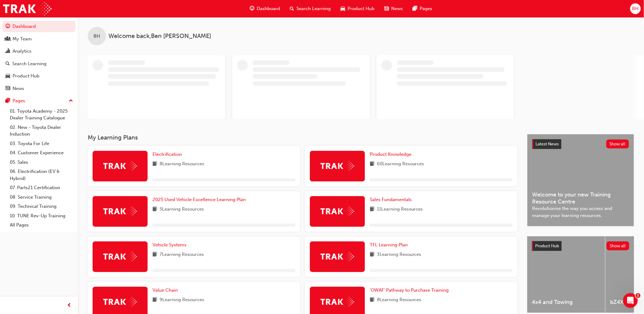  I want to click on span: 'OWAF' Pathway to Purchase Training, so click(409, 290).